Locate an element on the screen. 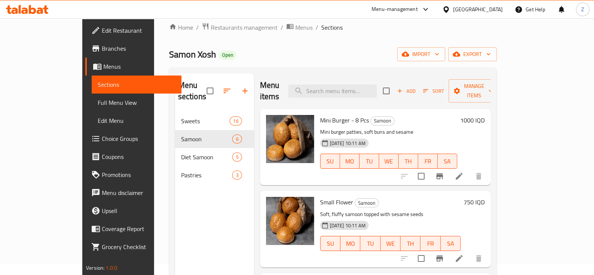 The height and width of the screenshot is (275, 594). input: search is located at coordinates (333, 91).